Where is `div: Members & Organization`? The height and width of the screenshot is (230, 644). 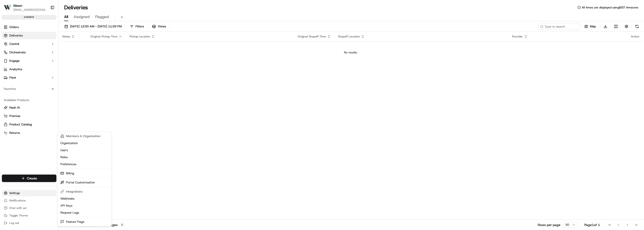 div: Members & Organization is located at coordinates (85, 136).